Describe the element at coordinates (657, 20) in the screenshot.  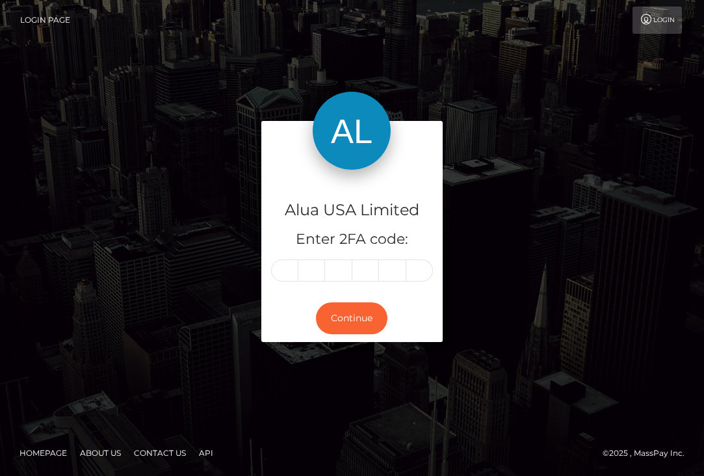
I see `a: Login` at that location.